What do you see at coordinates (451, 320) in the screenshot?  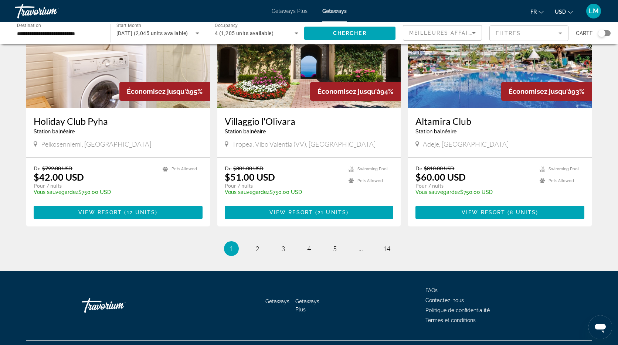 I see `span: Termes et conditions` at bounding box center [451, 320].